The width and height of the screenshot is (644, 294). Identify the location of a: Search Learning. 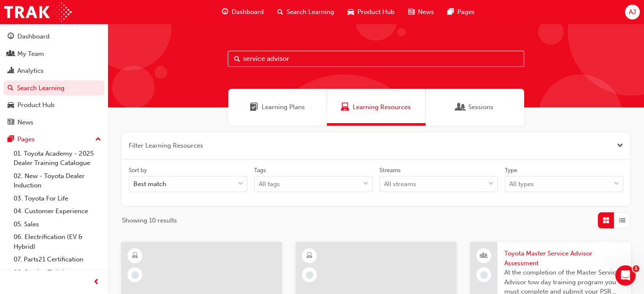
(54, 88).